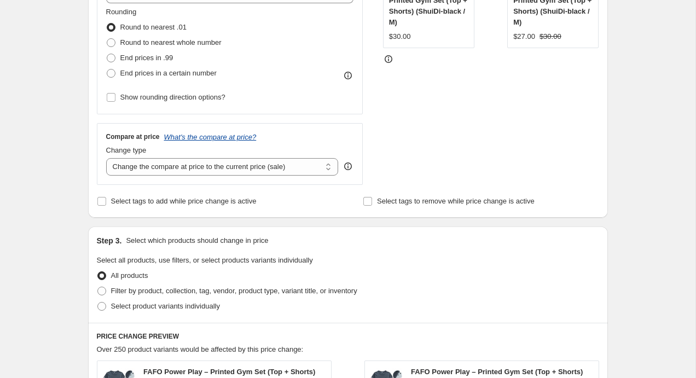 Image resolution: width=696 pixels, height=378 pixels. Describe the element at coordinates (169, 73) in the screenshot. I see `span: End prices in a certain number` at that location.